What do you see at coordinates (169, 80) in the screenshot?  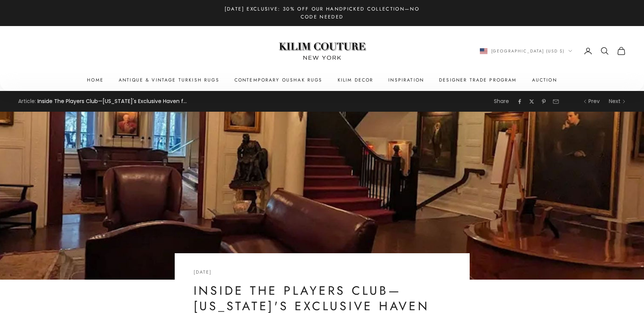 I see `a: Antique & Vintage Turkish Rugs` at bounding box center [169, 80].